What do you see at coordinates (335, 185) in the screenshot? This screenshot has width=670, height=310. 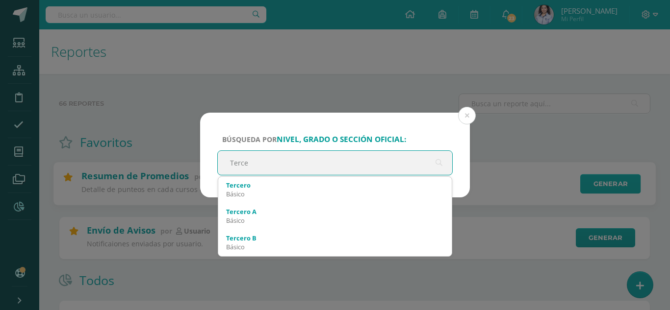 I see `div: Tercero` at bounding box center [335, 185].